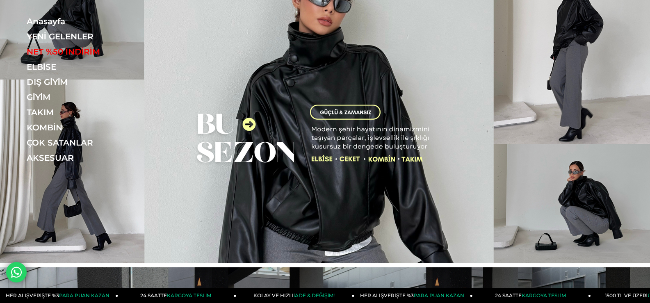  I want to click on a: TAKIM, so click(83, 112).